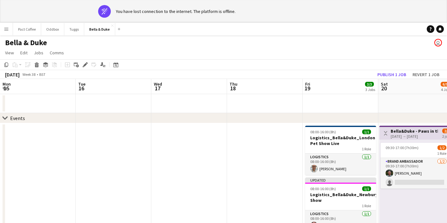  Describe the element at coordinates (29, 74) in the screenshot. I see `span: Week 38` at that location.